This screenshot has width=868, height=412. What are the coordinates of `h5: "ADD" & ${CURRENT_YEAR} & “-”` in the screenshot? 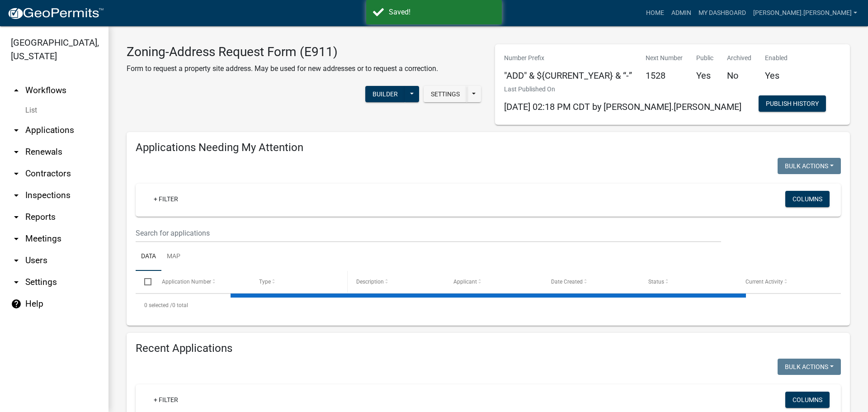 It's located at (568, 76).